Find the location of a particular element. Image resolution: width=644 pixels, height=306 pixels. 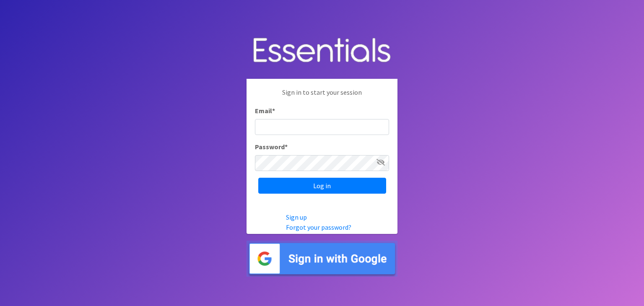

img: Sign in with Google is located at coordinates (322, 259).